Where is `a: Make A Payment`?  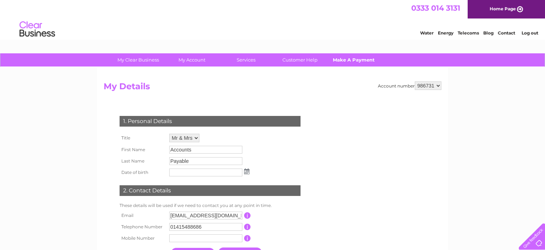 a: Make A Payment is located at coordinates (354, 60).